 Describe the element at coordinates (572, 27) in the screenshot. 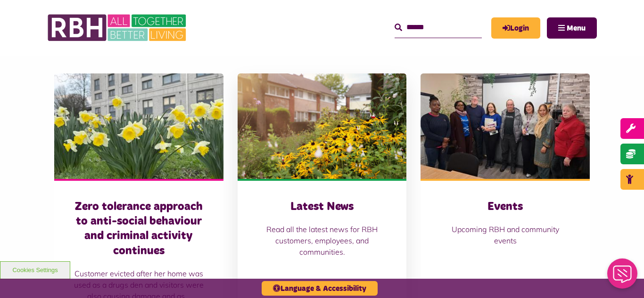

I see `button: Navigation` at that location.